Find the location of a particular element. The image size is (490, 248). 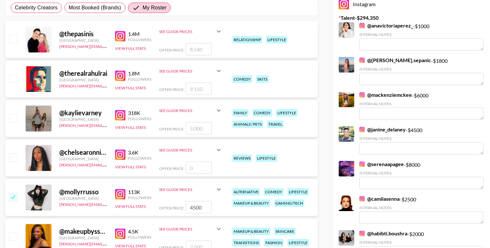

input: 0 is located at coordinates (199, 168).